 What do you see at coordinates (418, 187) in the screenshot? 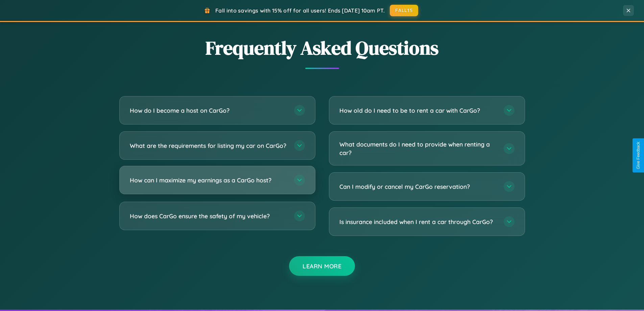
I see `h3: Can I modify or cancel my CarGo reservation?` at bounding box center [418, 187].